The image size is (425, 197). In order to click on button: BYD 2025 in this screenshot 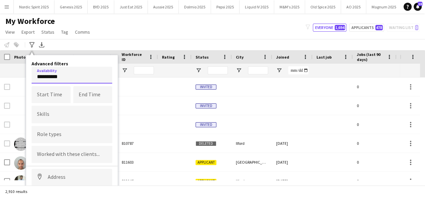, I will do `click(101, 7)`.